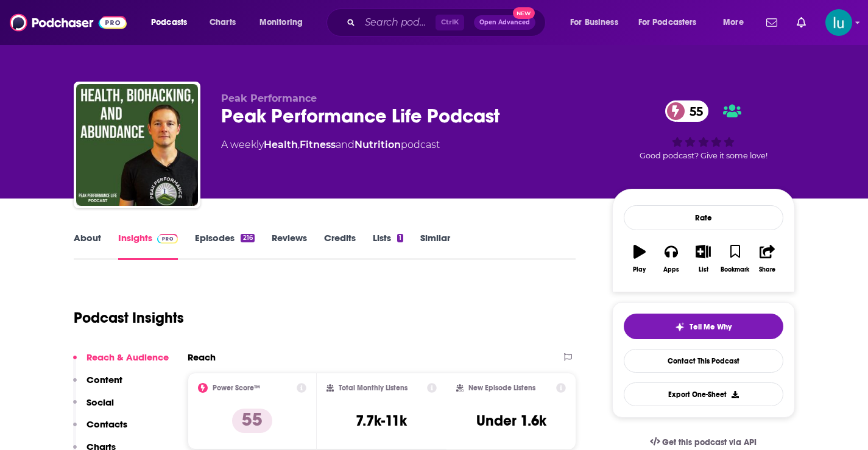 This screenshot has width=868, height=450. What do you see at coordinates (839, 22) in the screenshot?
I see `span: Logged in as lusodano` at bounding box center [839, 22].